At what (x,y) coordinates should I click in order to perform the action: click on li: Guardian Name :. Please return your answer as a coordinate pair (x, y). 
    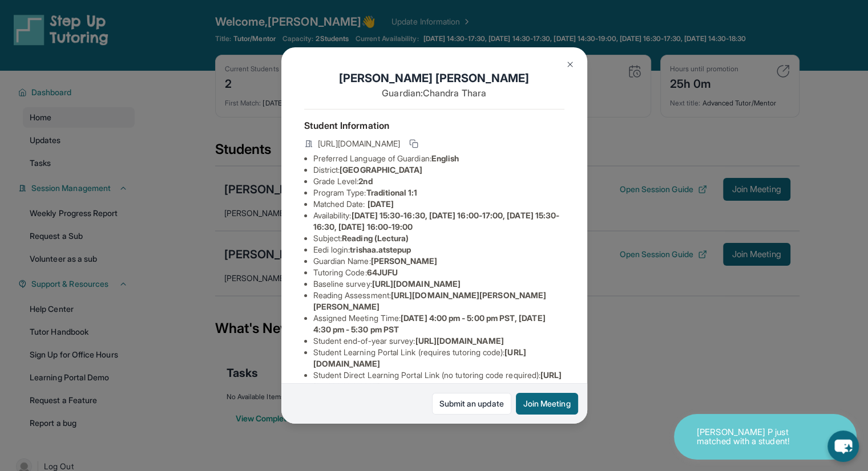
    Looking at the image, I should click on (439, 261).